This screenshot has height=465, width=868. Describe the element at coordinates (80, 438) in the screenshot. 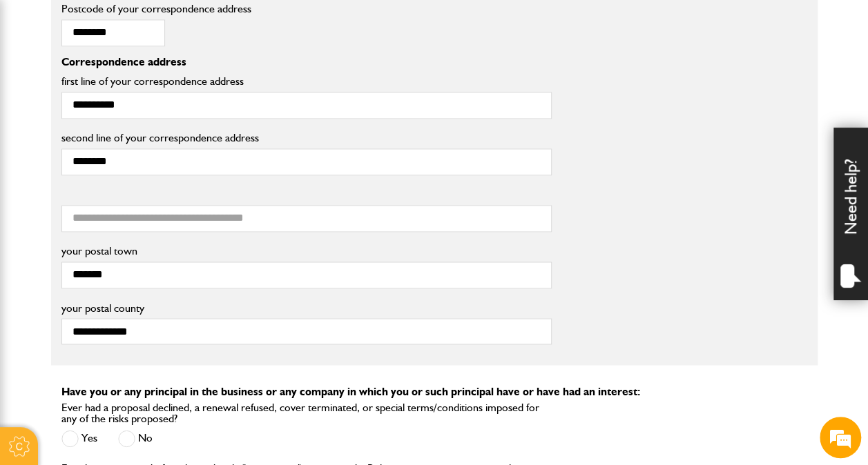

I see `label: Yes` at that location.